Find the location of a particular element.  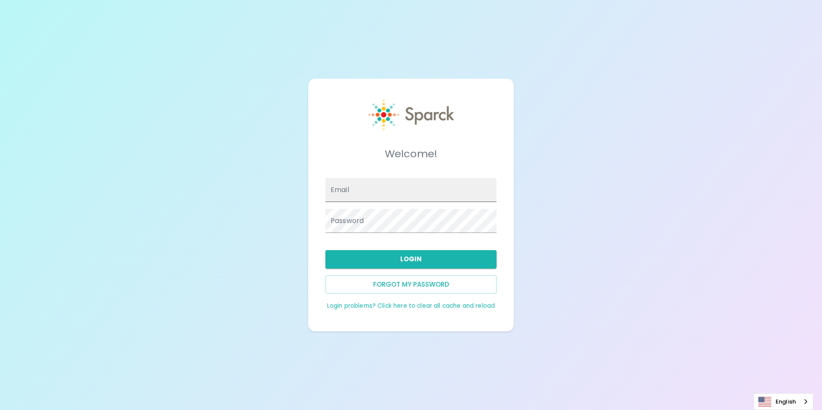

aside: Language selected: English is located at coordinates (783, 401).